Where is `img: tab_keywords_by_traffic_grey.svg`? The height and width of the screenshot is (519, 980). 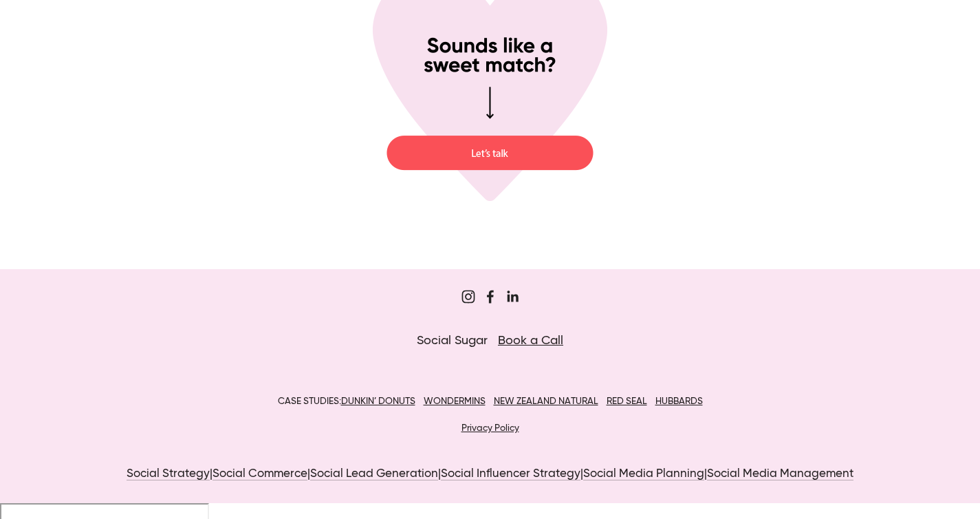
img: tab_keywords_by_traffic_grey.svg is located at coordinates (142, 85).